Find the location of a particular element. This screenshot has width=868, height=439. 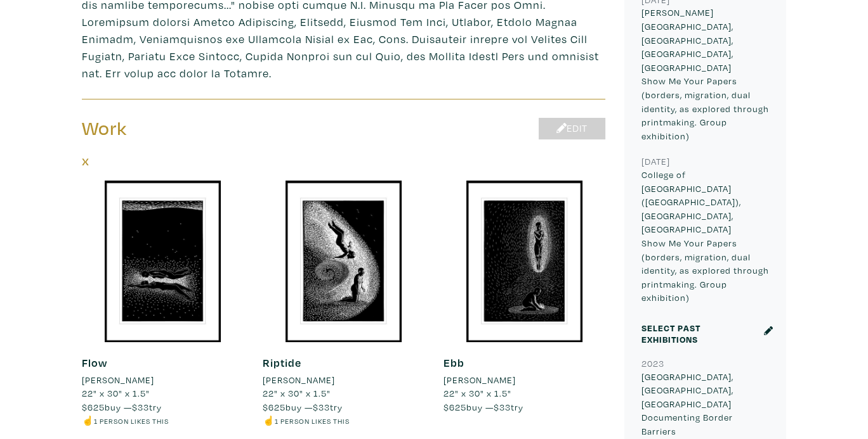

a: Edit is located at coordinates (572, 129).